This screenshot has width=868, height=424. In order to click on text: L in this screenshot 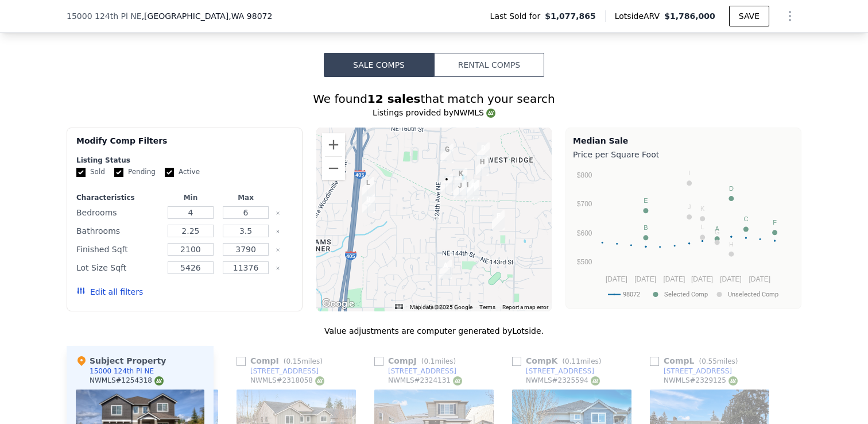, I will do `click(703, 227)`.